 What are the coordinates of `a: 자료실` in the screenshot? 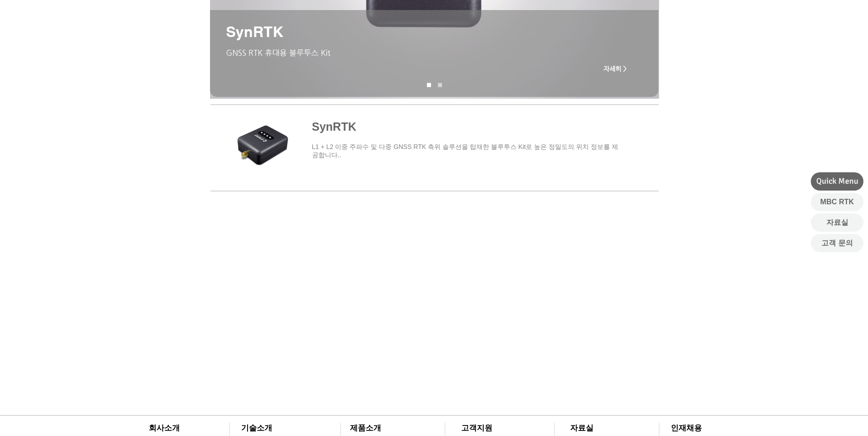 It's located at (837, 222).